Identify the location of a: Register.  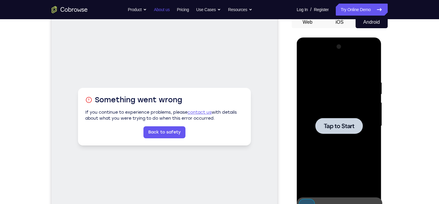
(321, 10).